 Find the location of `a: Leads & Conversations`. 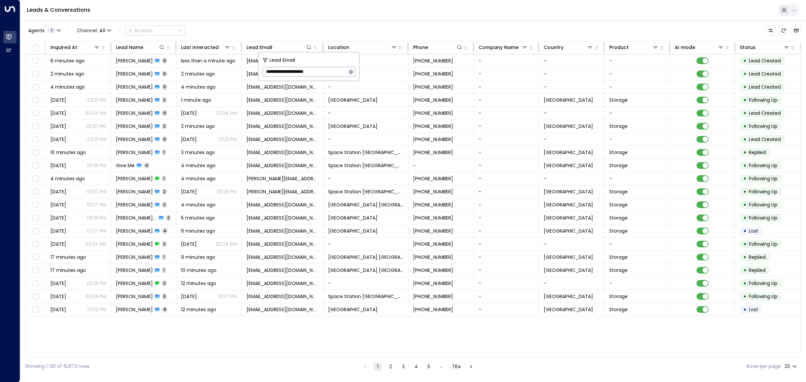

a: Leads & Conversations is located at coordinates (58, 10).